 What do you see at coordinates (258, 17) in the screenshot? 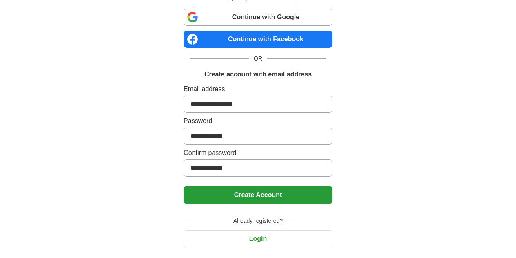
I see `a: Continue with Google` at bounding box center [258, 17].